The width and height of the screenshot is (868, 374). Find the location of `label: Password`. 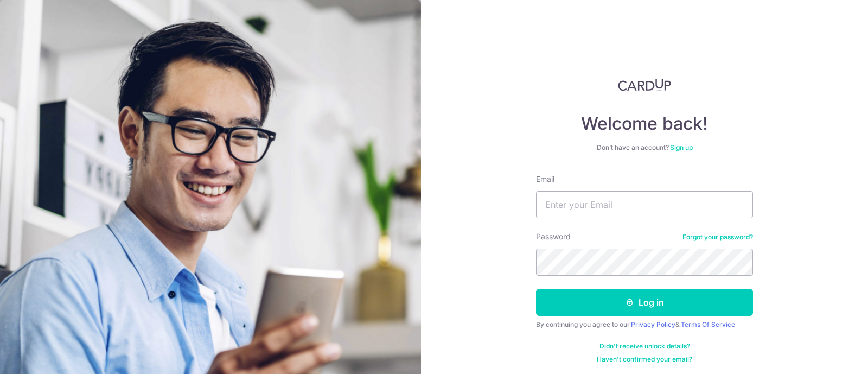

label: Password is located at coordinates (554, 237).